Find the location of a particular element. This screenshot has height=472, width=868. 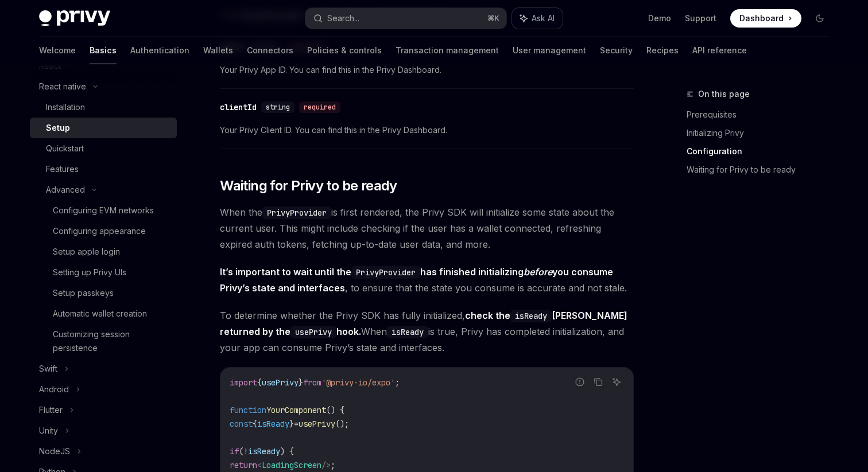

div: Configuring EVM networks is located at coordinates (103, 210).